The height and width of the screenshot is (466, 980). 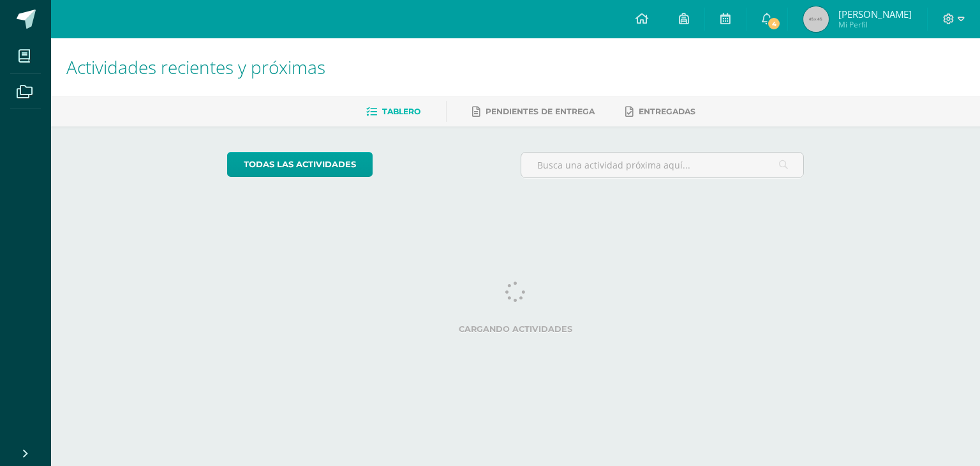 I want to click on a: Pendientes de entrega, so click(x=533, y=111).